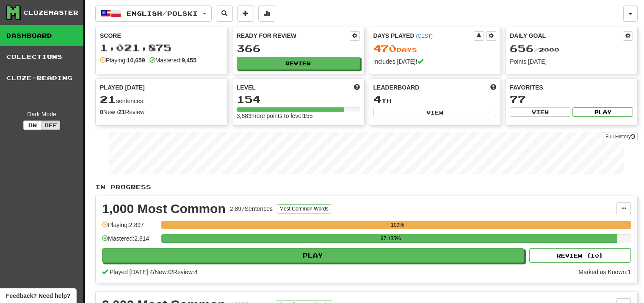 Image resolution: width=644 pixels, height=303 pixels. Describe the element at coordinates (298, 48) in the screenshot. I see `div: 366` at that location.